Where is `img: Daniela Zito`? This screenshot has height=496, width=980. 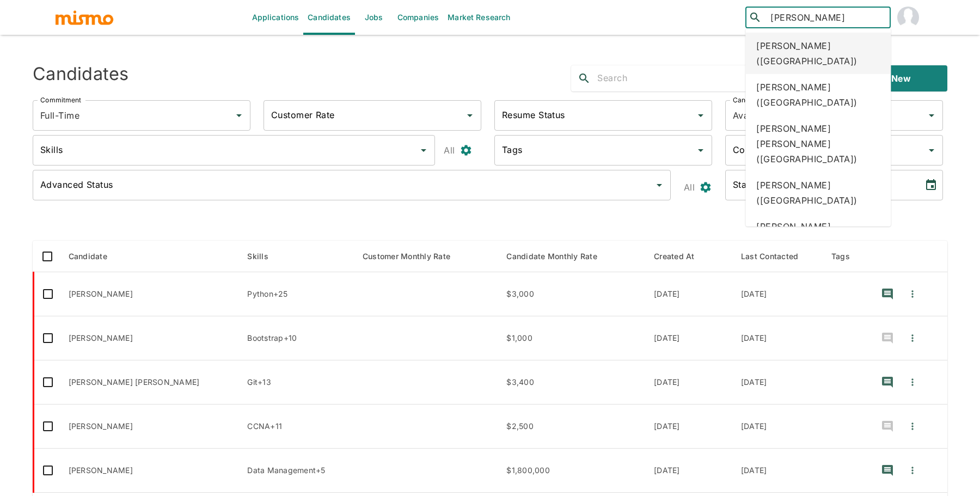 img: Daniela Zito is located at coordinates (908, 17).